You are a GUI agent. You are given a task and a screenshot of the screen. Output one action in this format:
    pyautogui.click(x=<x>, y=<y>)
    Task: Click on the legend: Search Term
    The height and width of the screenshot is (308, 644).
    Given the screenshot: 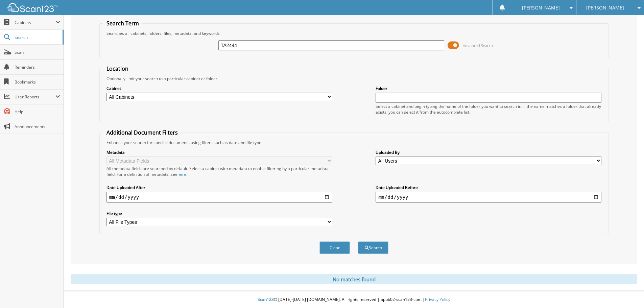 What is the action you would take?
    pyautogui.click(x=123, y=23)
    